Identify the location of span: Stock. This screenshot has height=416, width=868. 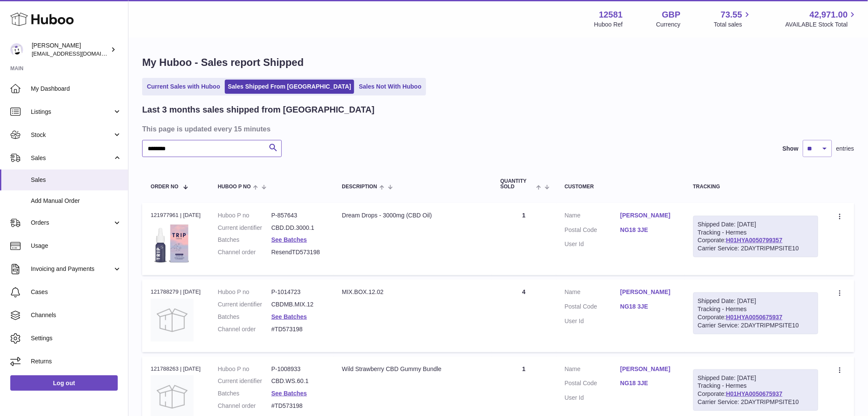
(72, 135).